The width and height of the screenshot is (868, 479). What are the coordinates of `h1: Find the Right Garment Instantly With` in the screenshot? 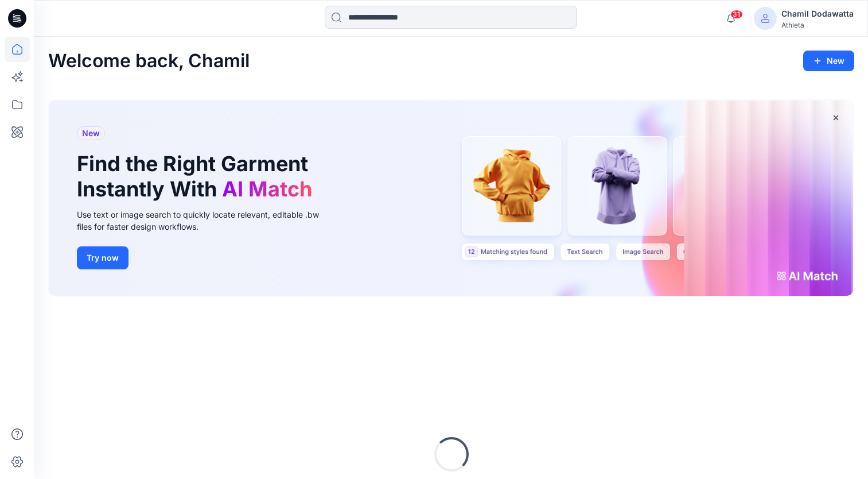 It's located at (198, 176).